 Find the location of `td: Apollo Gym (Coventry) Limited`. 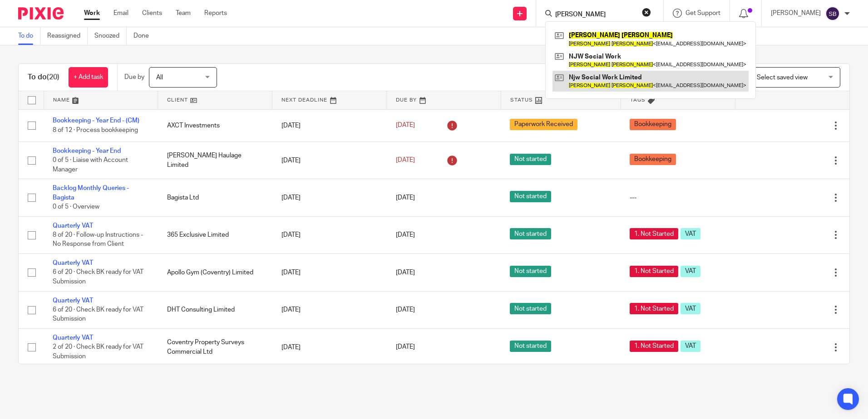

td: Apollo Gym (Coventry) Limited is located at coordinates (215, 273).